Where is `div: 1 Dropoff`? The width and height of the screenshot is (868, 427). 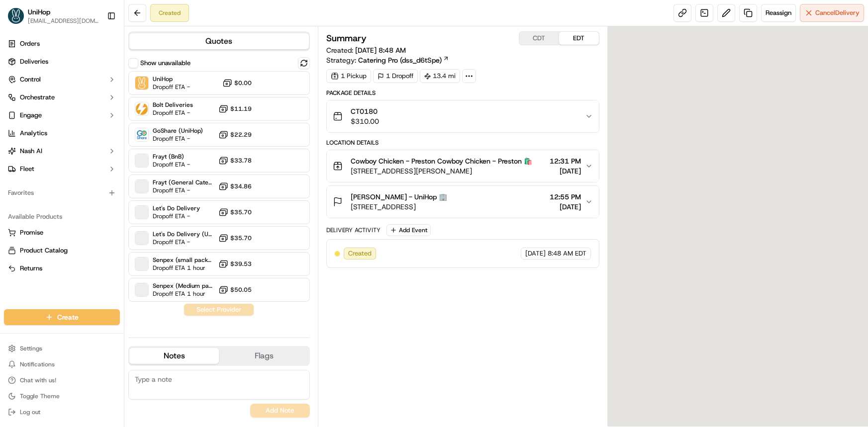 div: 1 Dropoff is located at coordinates (395, 76).